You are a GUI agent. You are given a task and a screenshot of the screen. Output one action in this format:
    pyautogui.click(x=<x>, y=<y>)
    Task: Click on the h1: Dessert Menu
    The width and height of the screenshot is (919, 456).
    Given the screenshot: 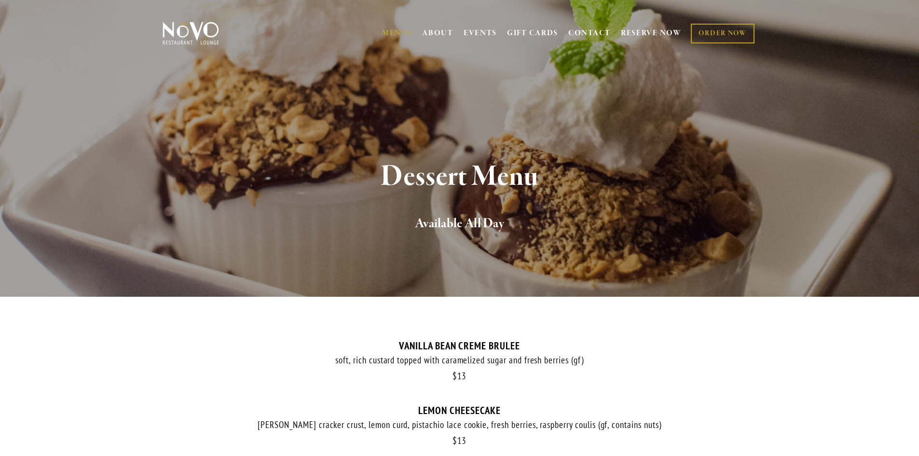 What is the action you would take?
    pyautogui.click(x=460, y=177)
    